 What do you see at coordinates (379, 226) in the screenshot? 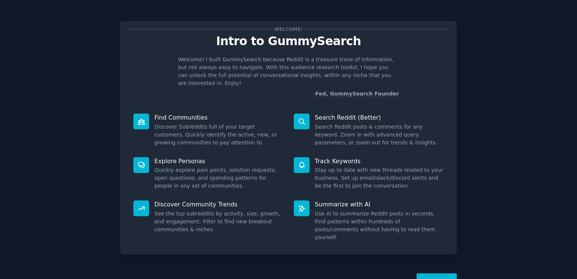
I see `dd: Use AI to summarize Reddit posts in seconds. Find patterns within hundreds of posts/comments with...` at bounding box center [379, 226].